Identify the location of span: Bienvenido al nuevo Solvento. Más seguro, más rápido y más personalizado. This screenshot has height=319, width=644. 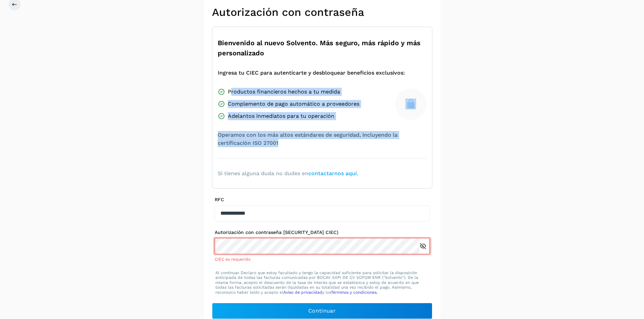
(322, 48).